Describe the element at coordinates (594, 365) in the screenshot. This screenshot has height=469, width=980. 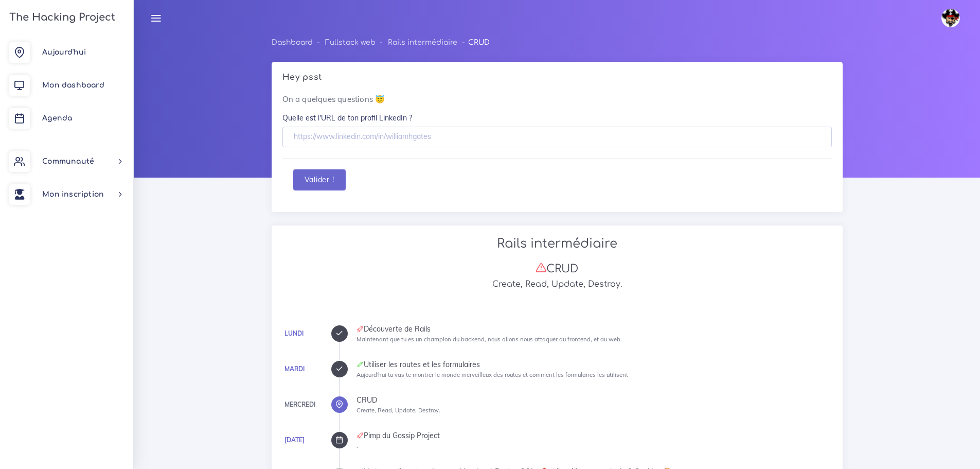
I see `div: Utiliser les routes et les formulaires` at that location.